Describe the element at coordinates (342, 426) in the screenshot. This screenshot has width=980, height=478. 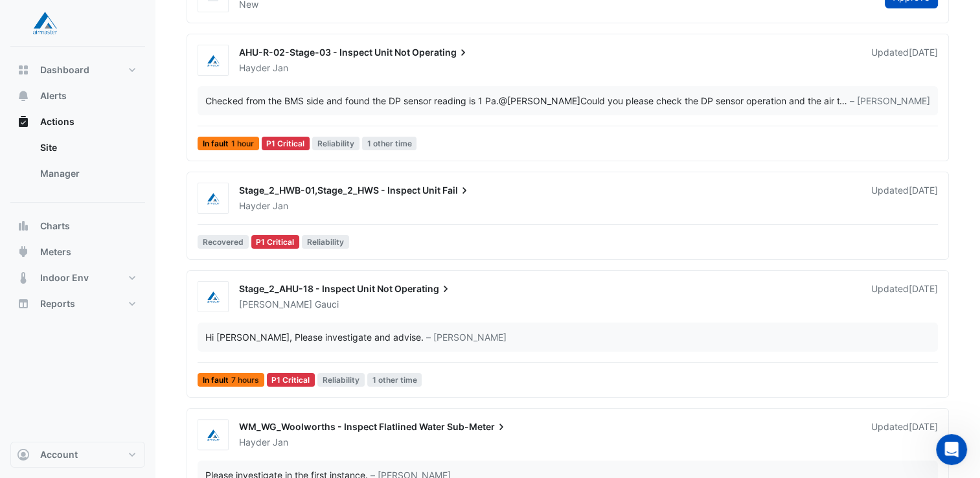
I see `span: WM_WG_Woolworths - Inspect Flatlined Water` at that location.